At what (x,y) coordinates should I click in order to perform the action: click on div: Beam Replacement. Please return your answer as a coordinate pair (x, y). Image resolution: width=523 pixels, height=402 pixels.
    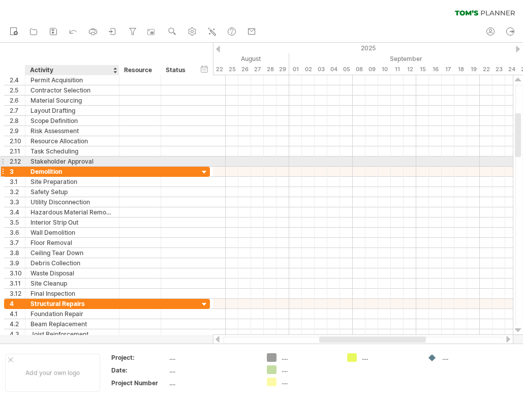
    Looking at the image, I should click on (72, 324).